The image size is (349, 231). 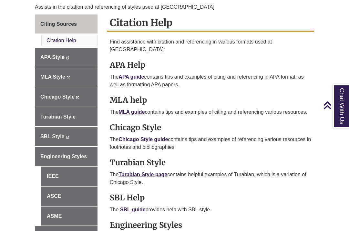 What do you see at coordinates (210, 81) in the screenshot?
I see `p: The contains tips and examples of citing and referencing in APA format, as well as formatting APA...` at bounding box center [210, 81].